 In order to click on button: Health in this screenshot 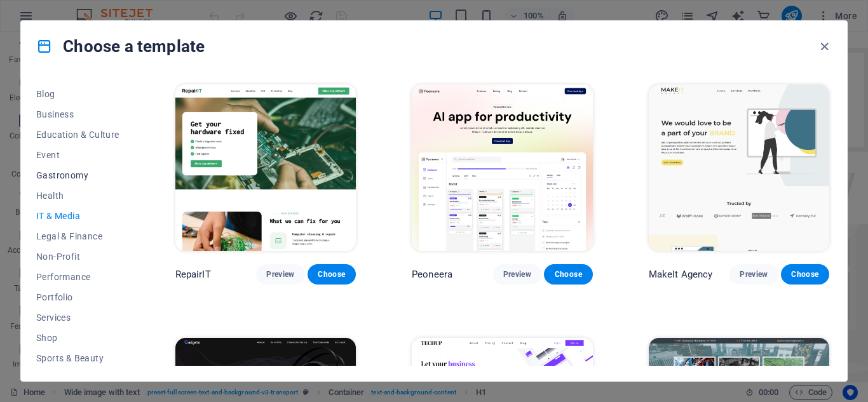, I will do `click(78, 196)`.